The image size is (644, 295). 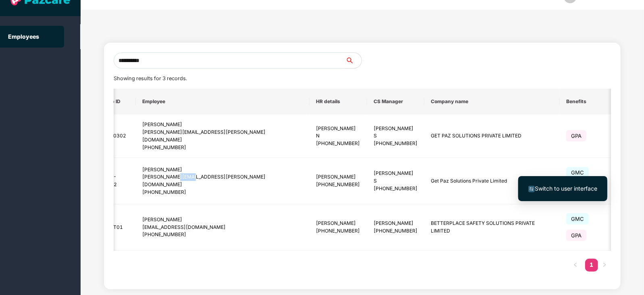 What do you see at coordinates (605, 265) in the screenshot?
I see `button: right` at bounding box center [605, 265].